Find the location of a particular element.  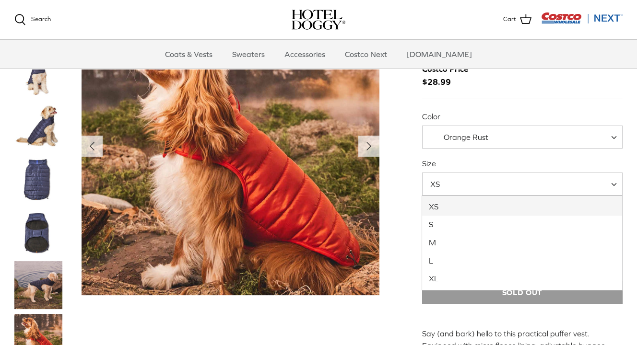

li: L is located at coordinates (522, 261).